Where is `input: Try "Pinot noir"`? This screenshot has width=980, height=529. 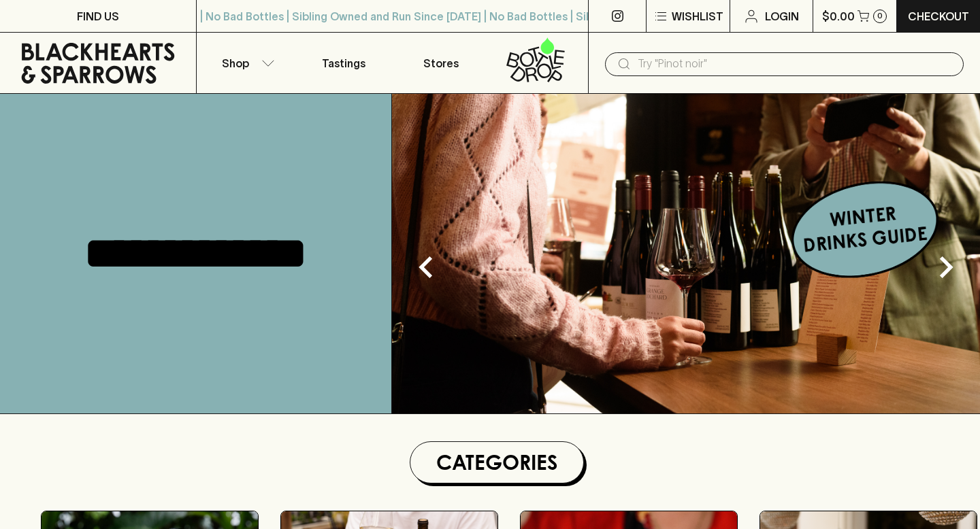 input: Try "Pinot noir" is located at coordinates (795, 64).